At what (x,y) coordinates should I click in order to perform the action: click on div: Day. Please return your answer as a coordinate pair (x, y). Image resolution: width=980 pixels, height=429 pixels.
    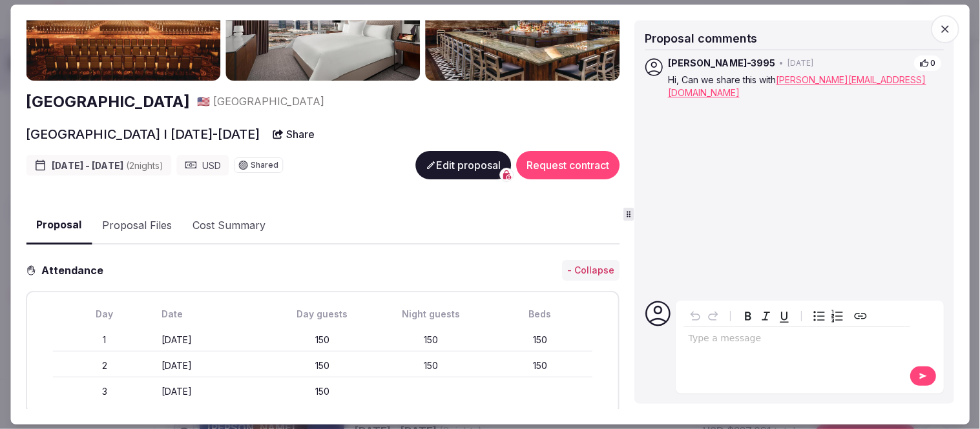
    Looking at the image, I should click on (105, 314).